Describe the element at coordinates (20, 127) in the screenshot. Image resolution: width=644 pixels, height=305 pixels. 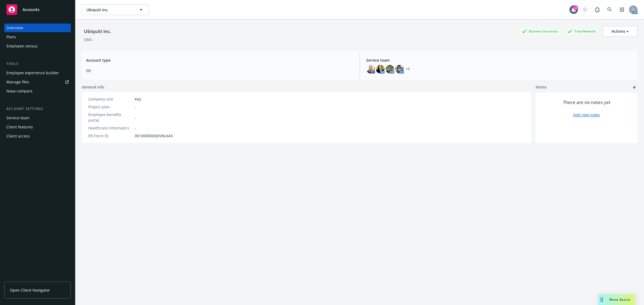
I see `div: Client features` at that location.